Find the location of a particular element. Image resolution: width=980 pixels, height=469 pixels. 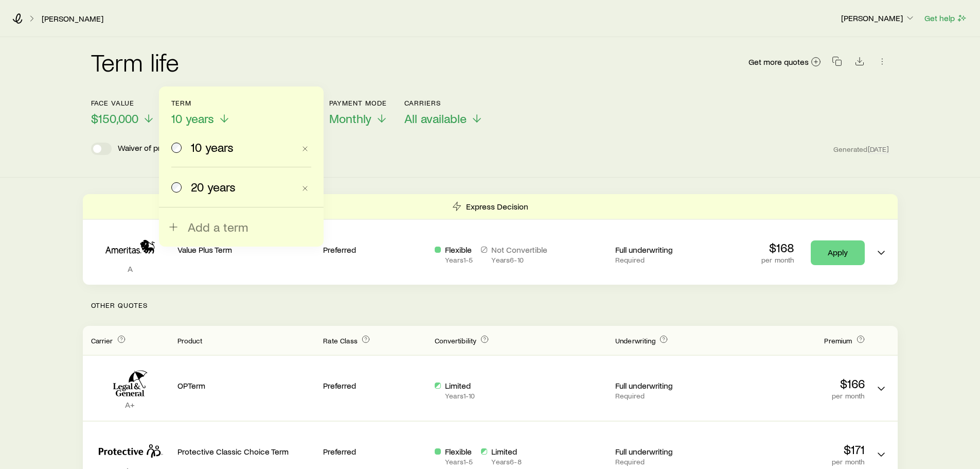

p: Term is located at coordinates (200, 103).